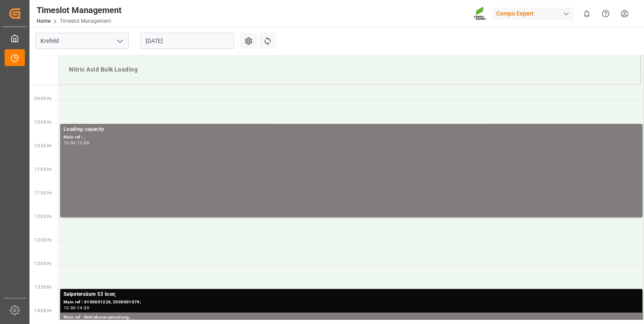 This screenshot has width=644, height=324. Describe the element at coordinates (349, 69) in the screenshot. I see `div: Nitric Acid Bulk Loading` at that location.